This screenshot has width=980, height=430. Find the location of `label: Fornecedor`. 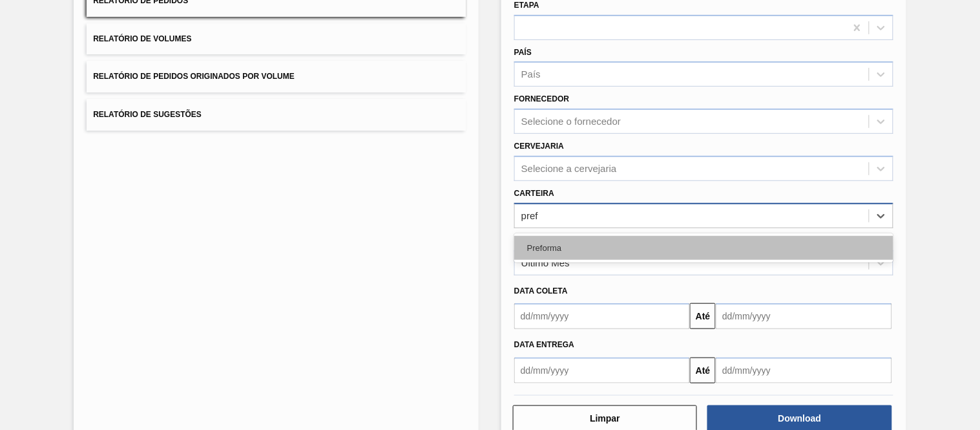

label: Fornecedor is located at coordinates (541, 99).